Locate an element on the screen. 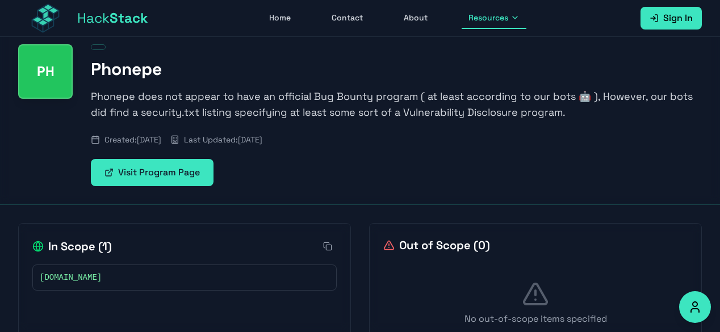 The image size is (720, 332). span: Hack is located at coordinates (112, 18).